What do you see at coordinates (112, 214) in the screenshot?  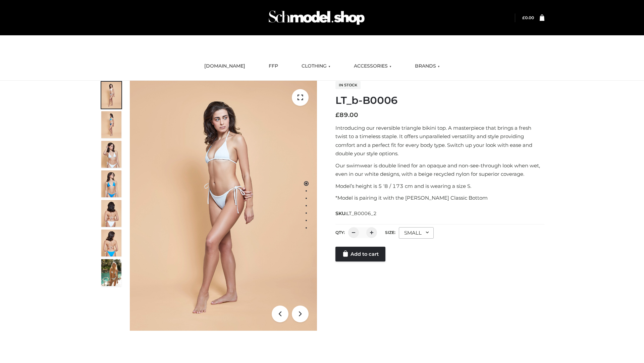 I see `img: ArielClassicBikiniTop_CloudNine_AzureSky_OW114ECO_7-scaled.jpg` at bounding box center [112, 214].